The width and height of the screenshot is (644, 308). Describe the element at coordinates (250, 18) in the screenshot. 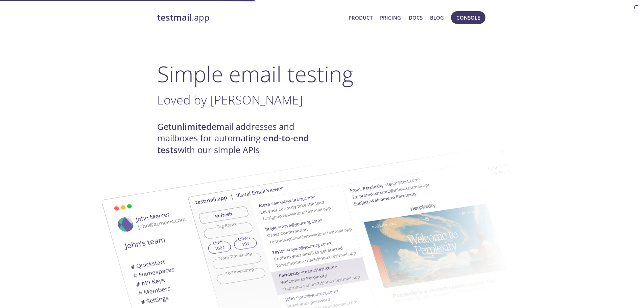

I see `a: testmail.app` at that location.